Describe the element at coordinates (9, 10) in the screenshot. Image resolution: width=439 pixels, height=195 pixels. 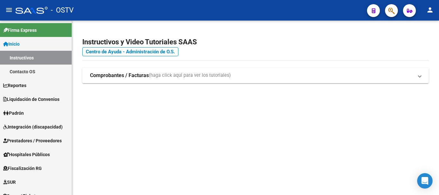
I see `mat-icon: menu` at that location.